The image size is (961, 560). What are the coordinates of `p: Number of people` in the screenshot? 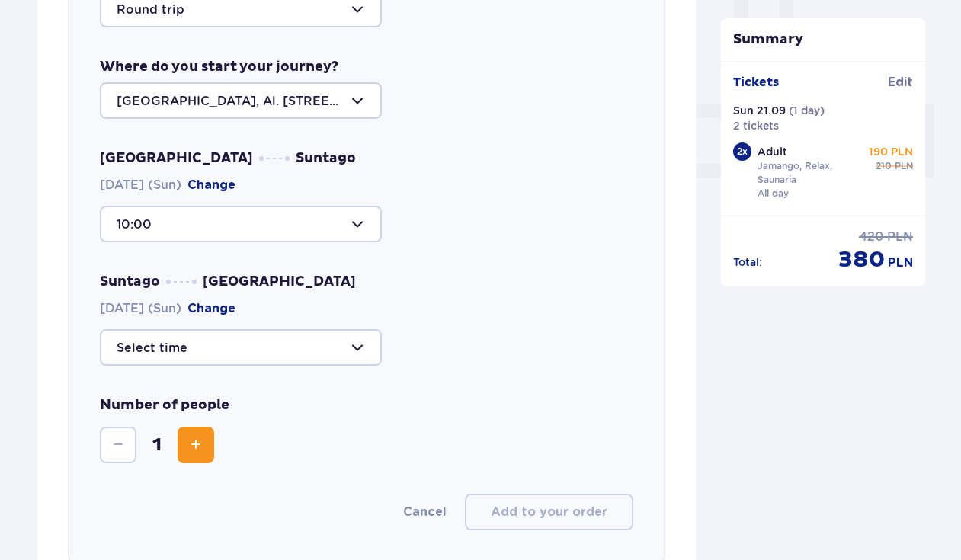 It's located at (165, 406).